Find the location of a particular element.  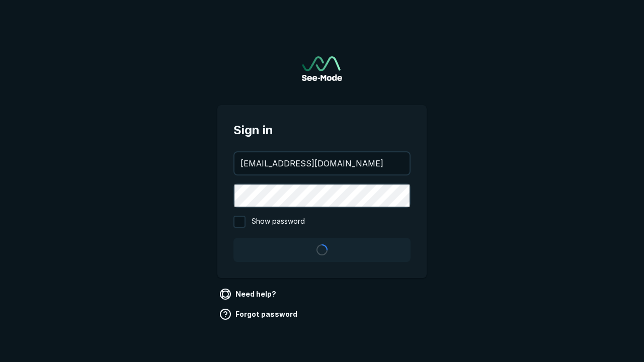

a: Go to sign in is located at coordinates (322, 69).